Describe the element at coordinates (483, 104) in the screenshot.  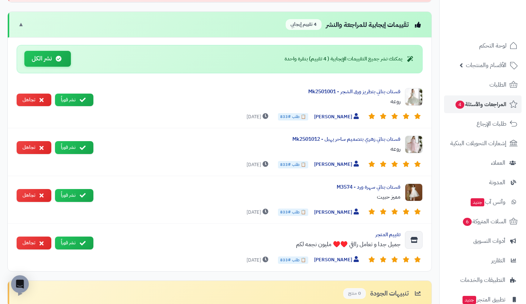
I see `a: المراجعات والأسئلة4` at that location.